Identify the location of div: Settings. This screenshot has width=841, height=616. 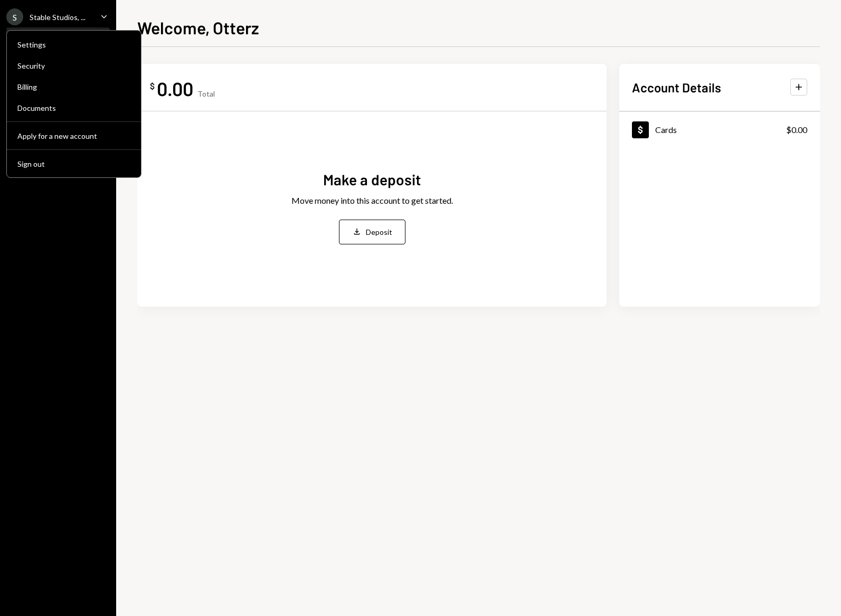
(74, 44).